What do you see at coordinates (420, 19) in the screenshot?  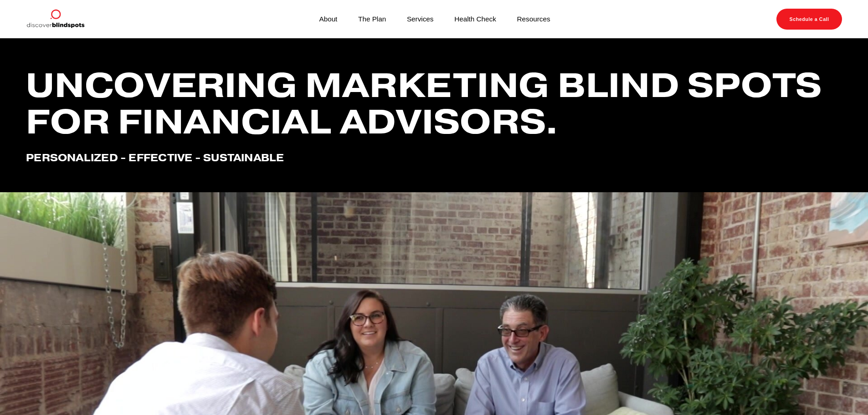 I see `a: Services` at bounding box center [420, 19].